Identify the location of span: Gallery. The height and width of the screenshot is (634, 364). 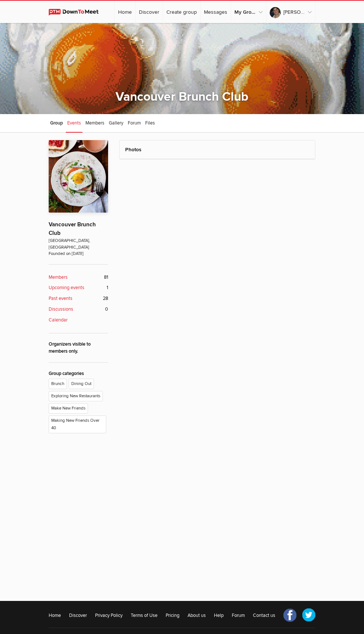
(116, 123).